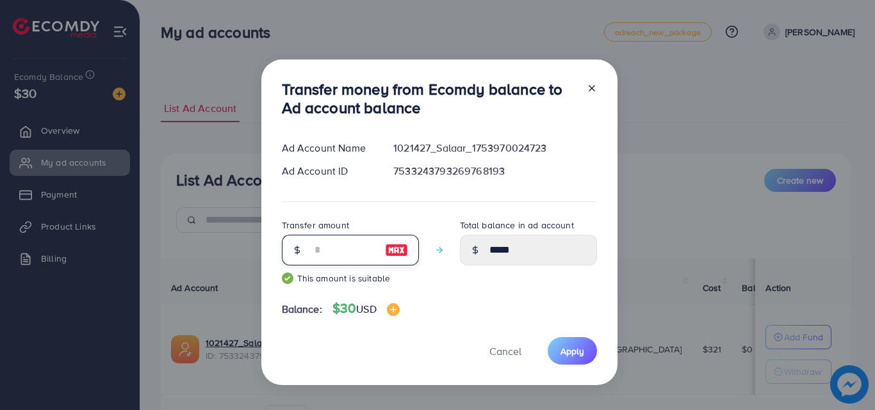 The width and height of the screenshot is (875, 410). Describe the element at coordinates (494, 171) in the screenshot. I see `div: 7533243793269768193` at that location.